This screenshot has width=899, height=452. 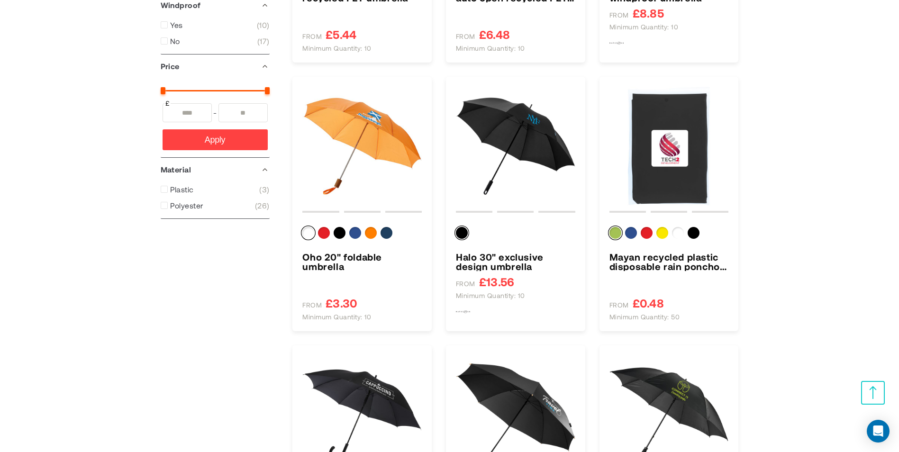 I want to click on span: Yes, so click(x=176, y=25).